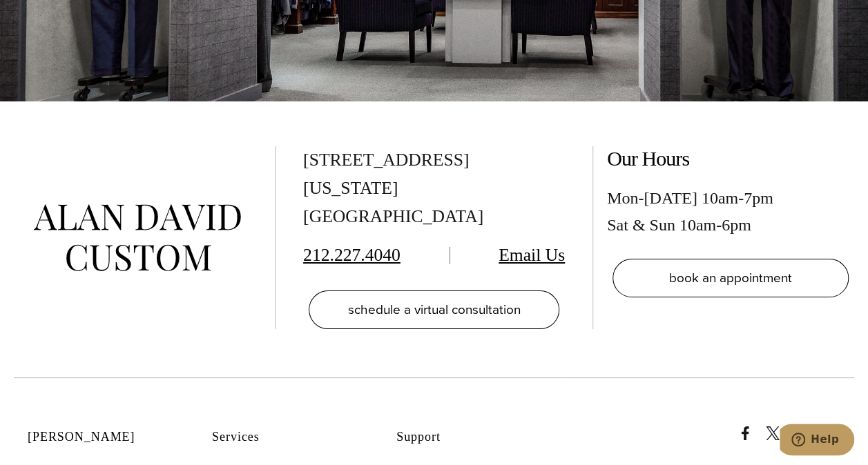 The image size is (868, 465). I want to click on a: 212.227.4040, so click(352, 254).